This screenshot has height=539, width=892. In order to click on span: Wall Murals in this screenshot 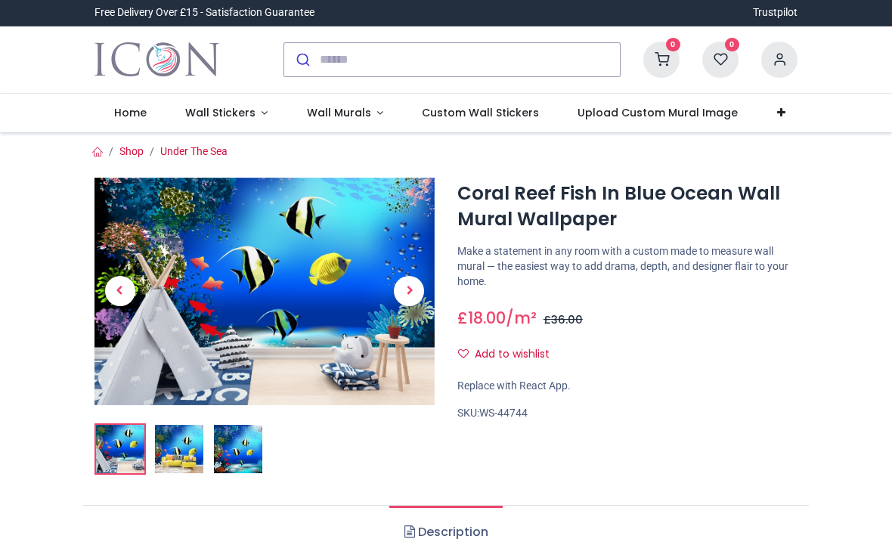, I will do `click(339, 113)`.